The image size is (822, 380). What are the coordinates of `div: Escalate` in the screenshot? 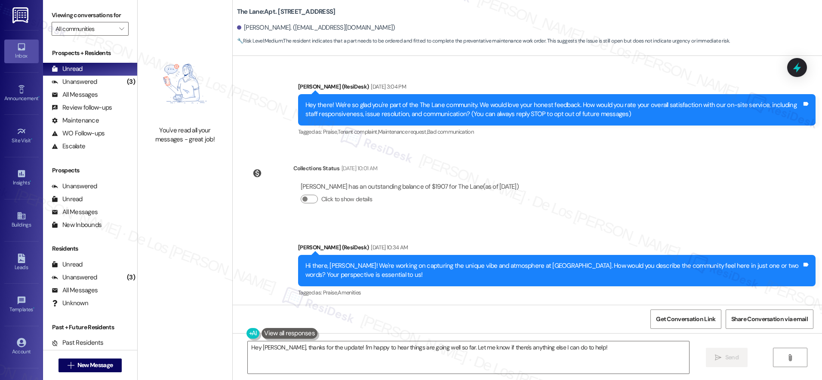 It's located at (68, 146).